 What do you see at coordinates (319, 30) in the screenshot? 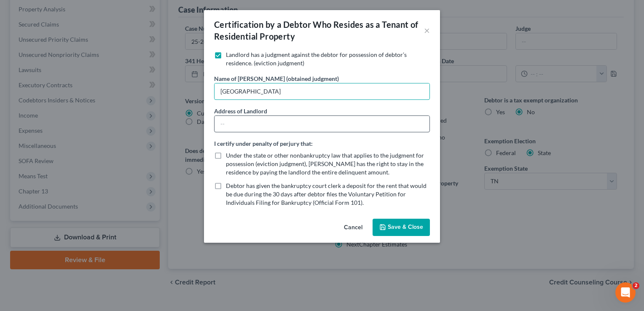
I see `div: Certification by a Debtor Who Resides as a Tenant of Residential Property` at bounding box center [319, 30].